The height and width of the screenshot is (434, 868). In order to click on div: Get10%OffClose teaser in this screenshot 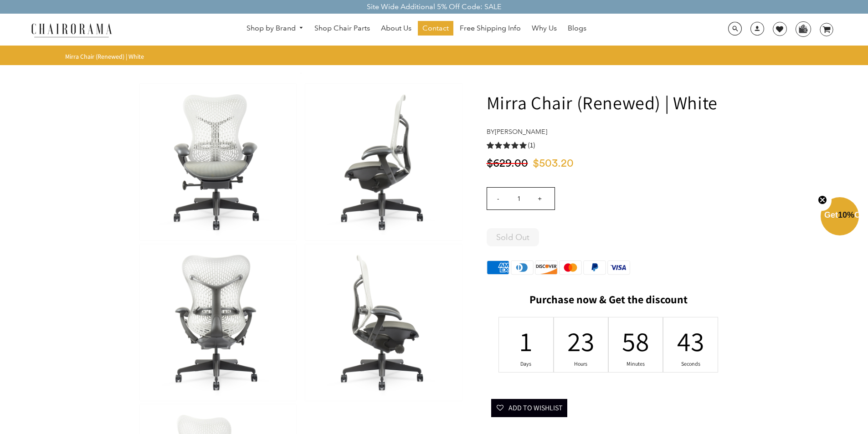, I will do `click(839, 217)`.